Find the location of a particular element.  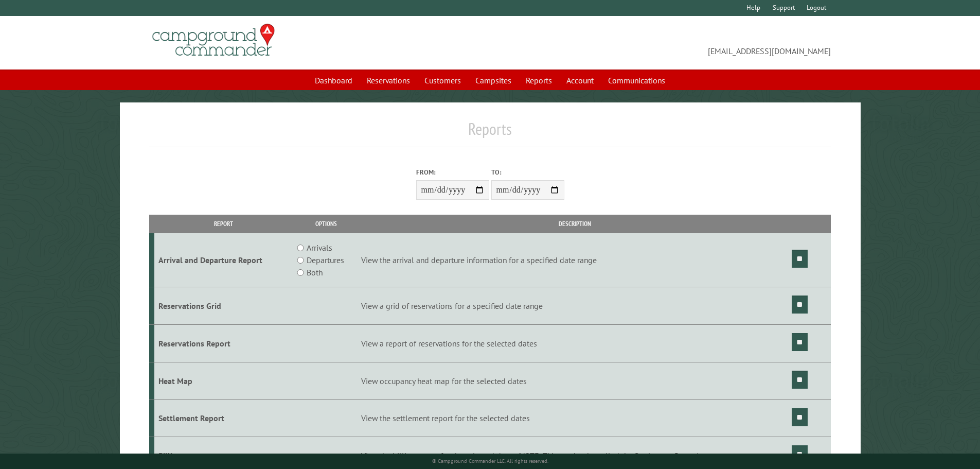

a: Reservations is located at coordinates (388, 81).